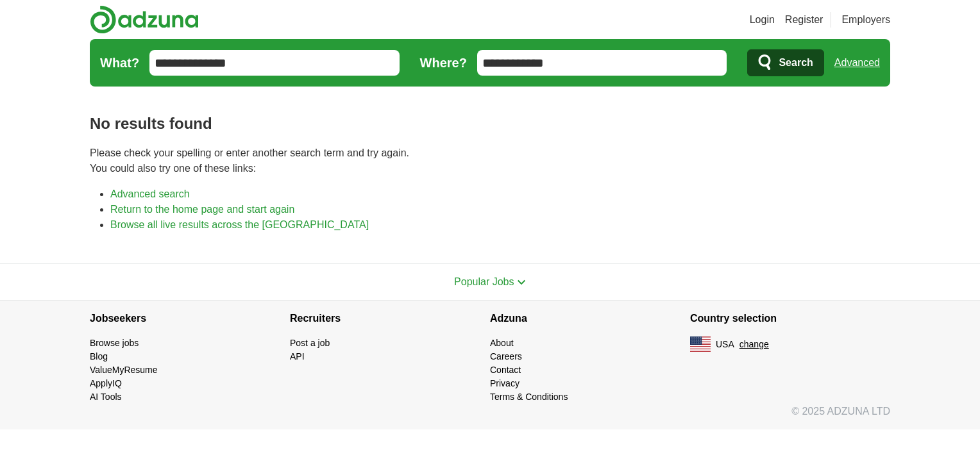 This screenshot has width=980, height=473. I want to click on p: Please check your spelling or enter another search term and try again. You could also try one of ..., so click(490, 161).